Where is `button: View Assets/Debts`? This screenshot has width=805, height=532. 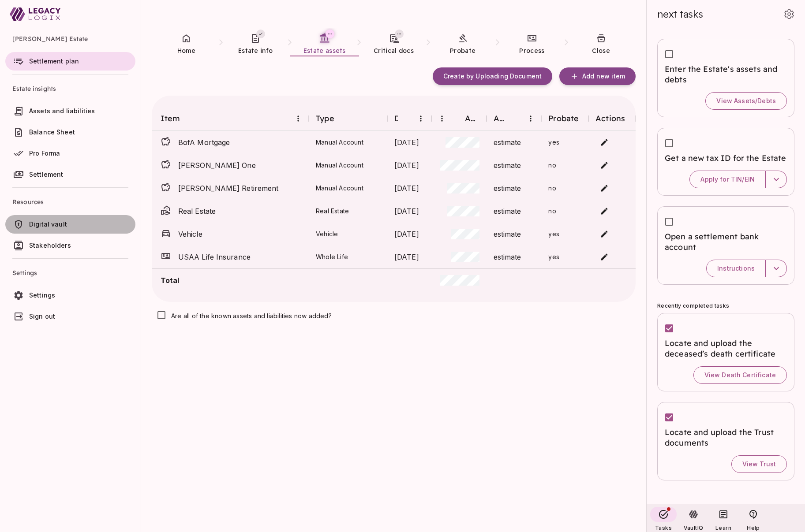
button: View Assets/Debts is located at coordinates (746, 101).